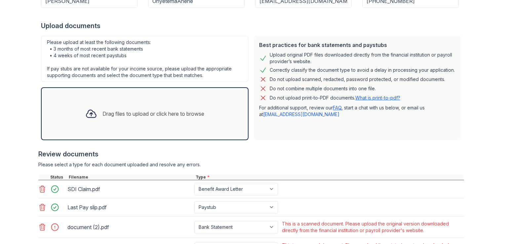 The image size is (505, 244). I want to click on div: This is a scanned document. Please upload the original version downloaded directly from the finan..., so click(372, 227).